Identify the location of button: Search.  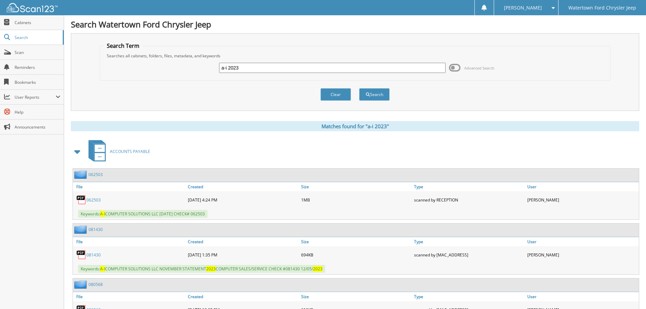
(375, 94).